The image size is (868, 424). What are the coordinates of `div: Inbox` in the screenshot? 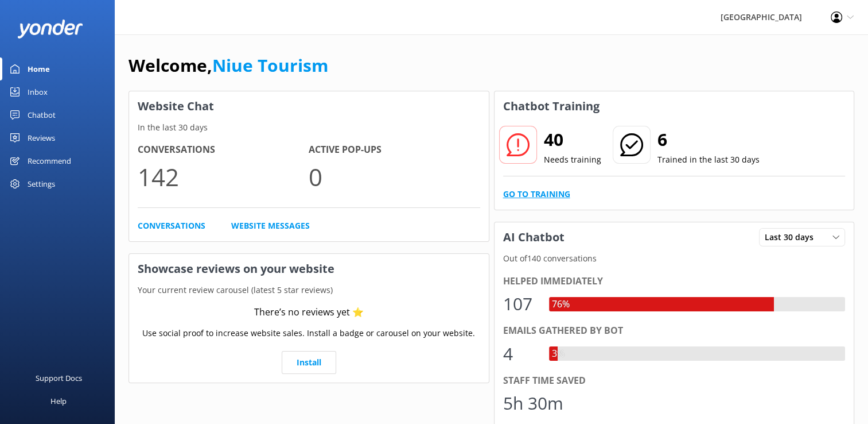 It's located at (37, 92).